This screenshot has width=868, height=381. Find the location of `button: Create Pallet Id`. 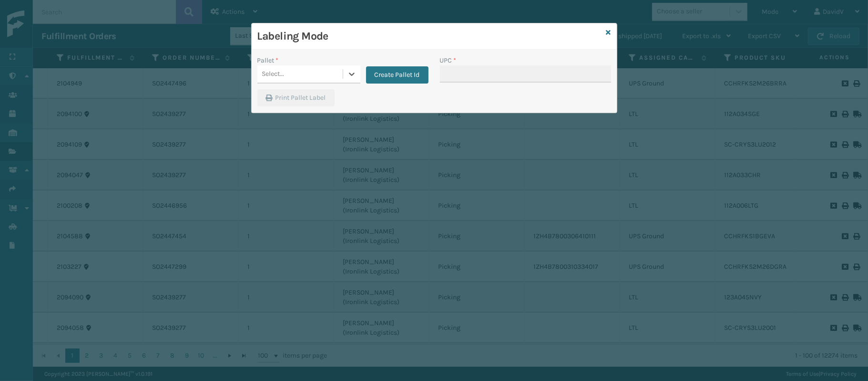

button: Create Pallet Id is located at coordinates (397, 75).